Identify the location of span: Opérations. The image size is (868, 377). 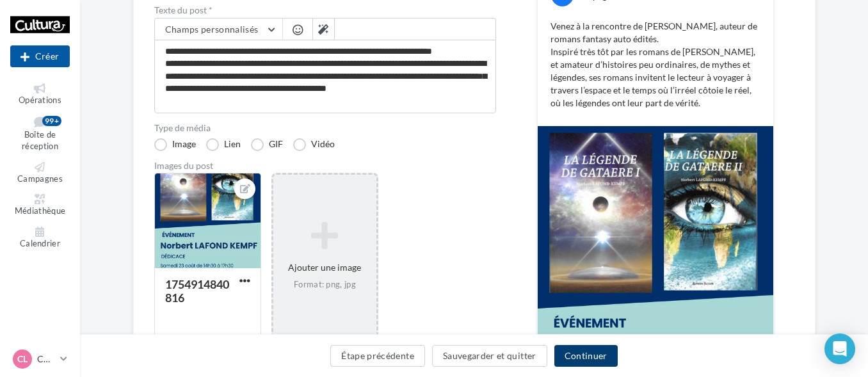
(39, 100).